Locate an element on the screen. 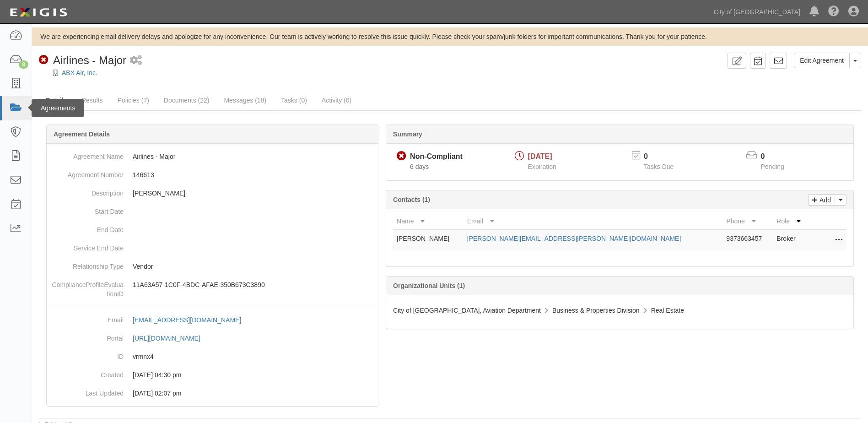 The width and height of the screenshot is (868, 423). div: Agreements is located at coordinates (58, 108).